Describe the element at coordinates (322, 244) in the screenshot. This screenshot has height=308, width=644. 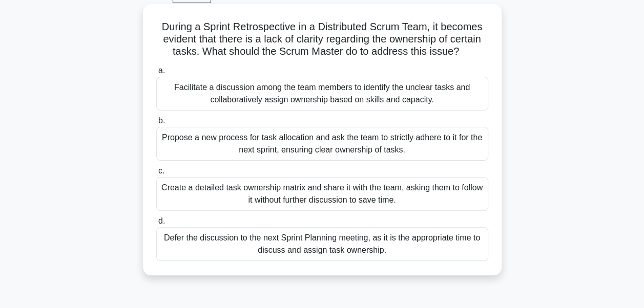
I see `div: Defer the discussion to the next Sprint Planning meeting, as it is the appropriate time to discus...` at that location.